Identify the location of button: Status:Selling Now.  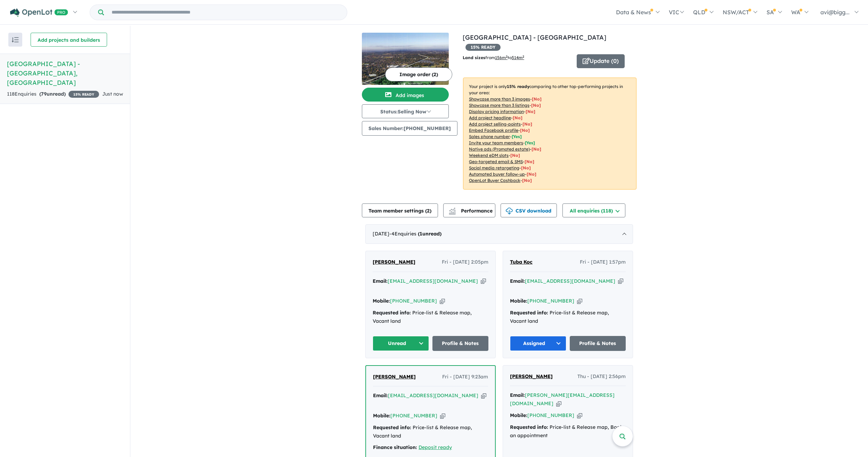
(405, 111).